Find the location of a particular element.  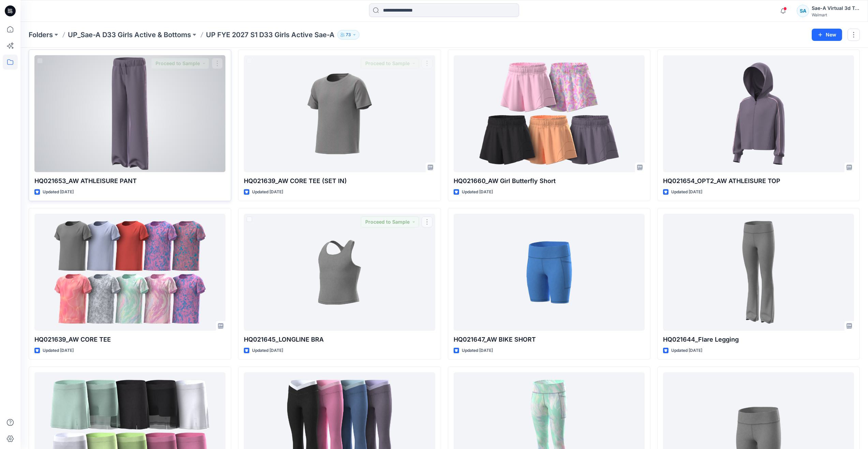

p: HQ021644_Flare Legging is located at coordinates (758, 340).